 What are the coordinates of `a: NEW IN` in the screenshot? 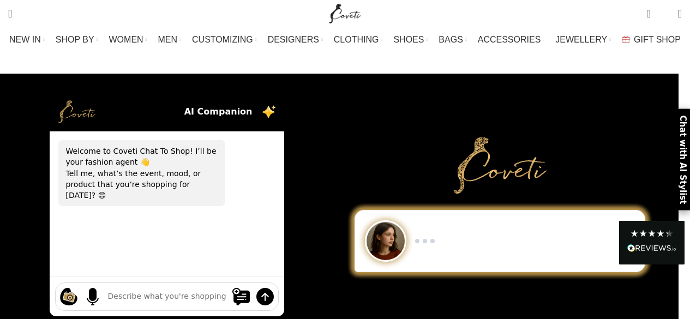 It's located at (27, 40).